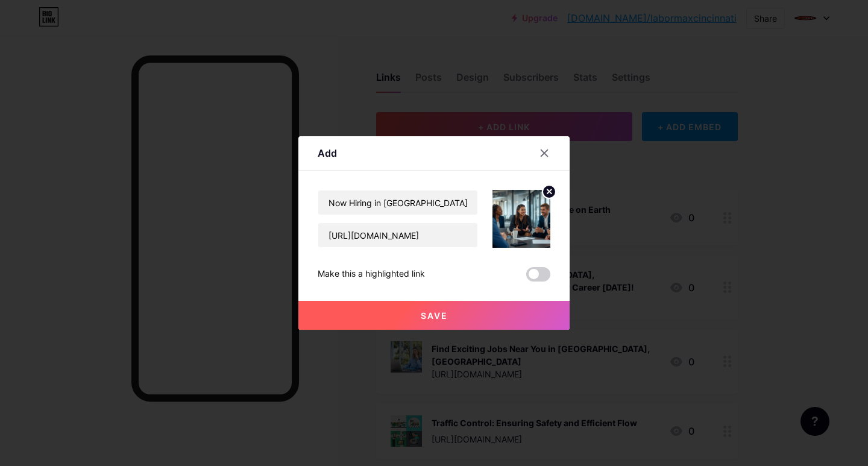 The image size is (868, 466). What do you see at coordinates (398, 203) in the screenshot?
I see `input: Title` at bounding box center [398, 203].